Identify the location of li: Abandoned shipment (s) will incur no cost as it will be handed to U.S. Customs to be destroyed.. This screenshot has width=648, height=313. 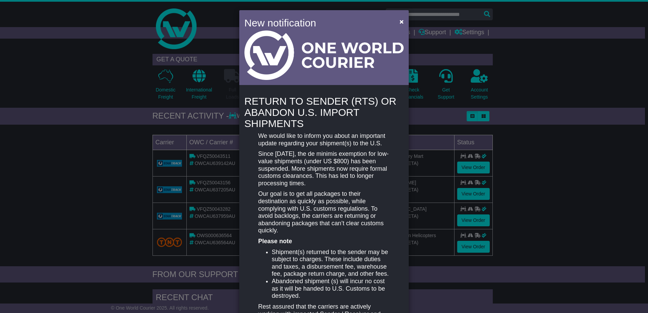
(331, 289).